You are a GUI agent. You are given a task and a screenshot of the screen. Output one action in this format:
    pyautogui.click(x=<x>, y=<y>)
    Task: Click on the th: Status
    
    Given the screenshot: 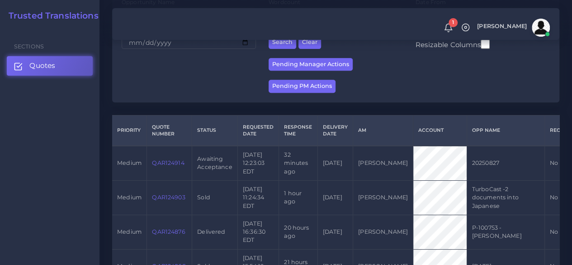 What is the action you would take?
    pyautogui.click(x=215, y=130)
    